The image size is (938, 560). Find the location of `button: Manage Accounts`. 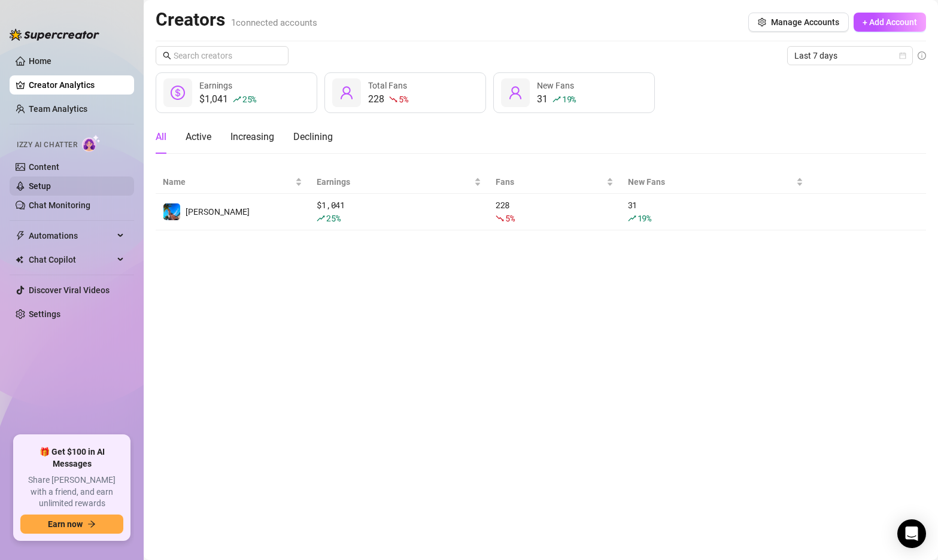

button: Manage Accounts is located at coordinates (798, 22).